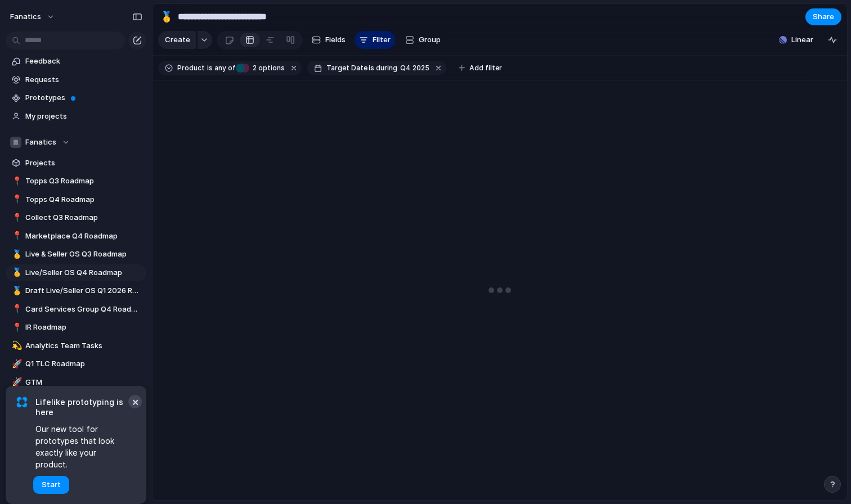  Describe the element at coordinates (76, 117) in the screenshot. I see `a: My projects` at that location.